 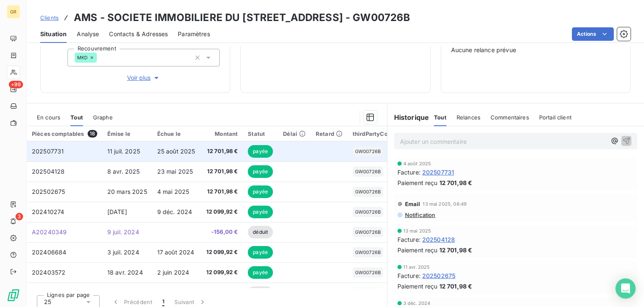 What do you see at coordinates (593, 34) in the screenshot?
I see `button: Actions` at bounding box center [593, 34].